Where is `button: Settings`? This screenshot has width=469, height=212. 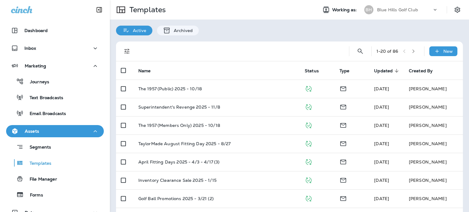 button: Settings is located at coordinates (458, 10).